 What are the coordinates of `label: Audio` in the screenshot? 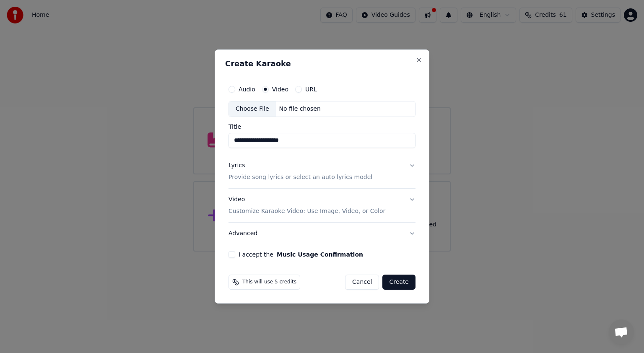 It's located at (247, 89).